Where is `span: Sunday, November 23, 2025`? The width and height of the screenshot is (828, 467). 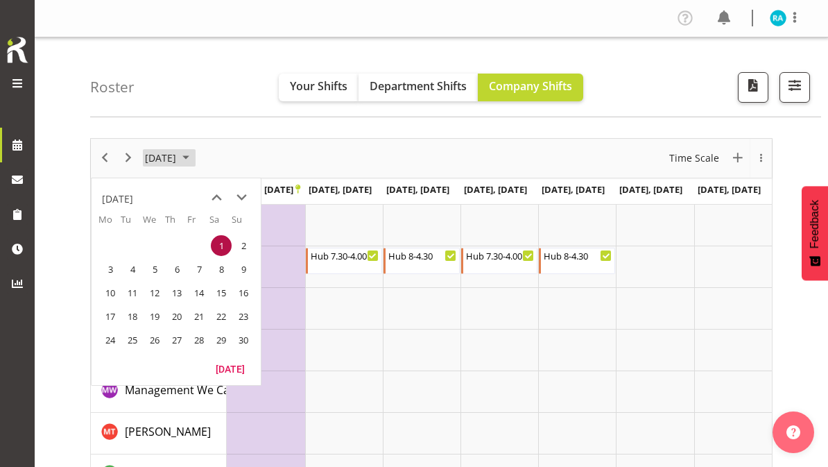 span: Sunday, November 23, 2025 is located at coordinates (244, 316).